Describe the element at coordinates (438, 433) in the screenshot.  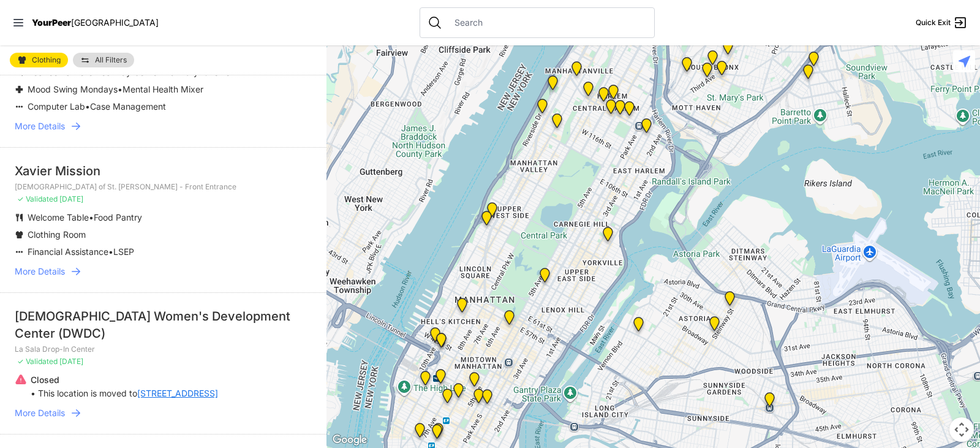
I see `div: Church of St. Francis Xavier - Front Entrance` at that location.